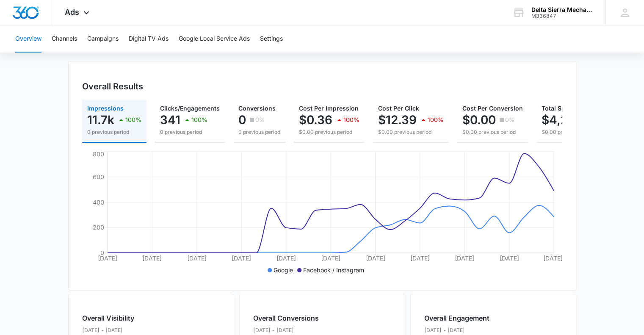 The image size is (644, 335). What do you see at coordinates (284, 270) in the screenshot?
I see `p: Google` at bounding box center [284, 270].